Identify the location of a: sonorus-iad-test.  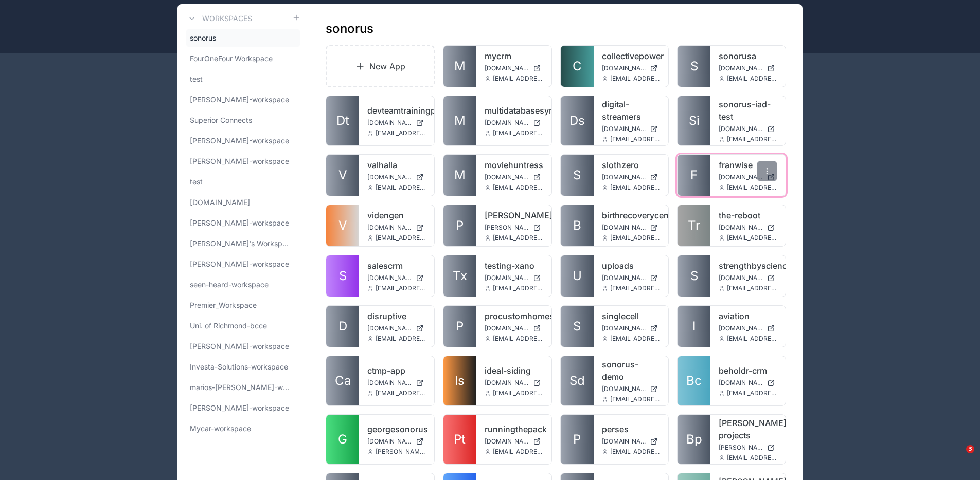
(748, 111).